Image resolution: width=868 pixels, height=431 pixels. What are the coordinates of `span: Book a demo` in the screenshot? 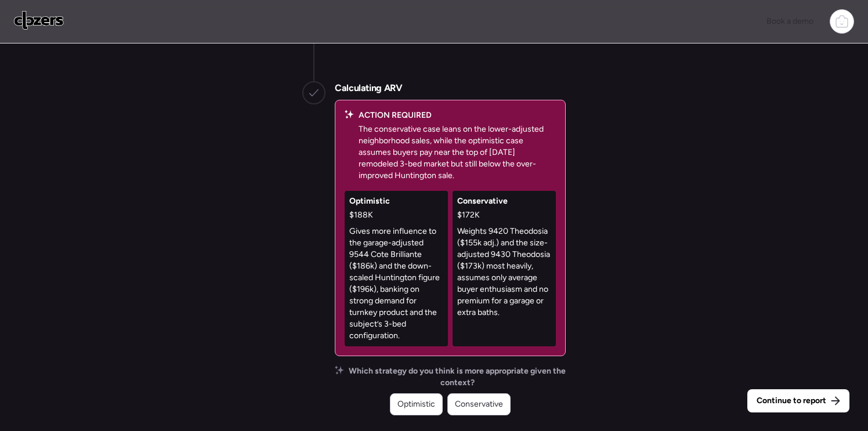 It's located at (789, 21).